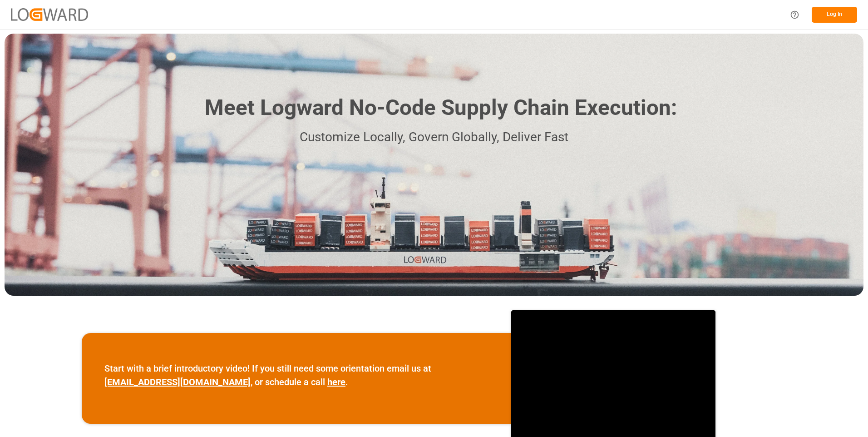 The width and height of the screenshot is (868, 437). Describe the element at coordinates (49, 14) in the screenshot. I see `img: Logward_new_orange.png` at that location.